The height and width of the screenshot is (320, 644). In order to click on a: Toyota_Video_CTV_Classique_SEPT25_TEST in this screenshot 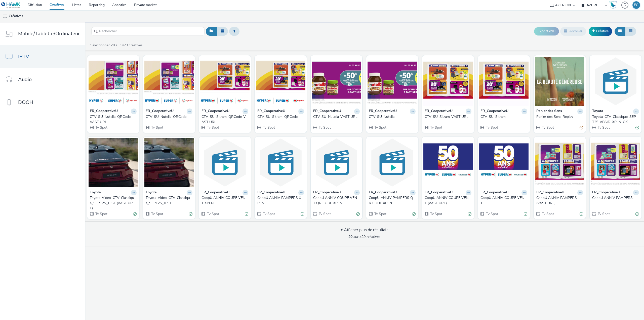, I will do `click(169, 200)`.